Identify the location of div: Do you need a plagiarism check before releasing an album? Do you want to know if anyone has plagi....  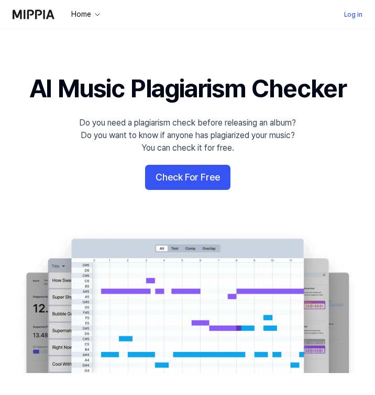
(188, 136).